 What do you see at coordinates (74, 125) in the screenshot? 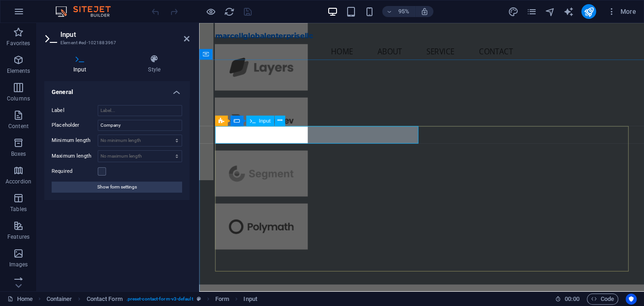
I see `label: Placeholder` at bounding box center [74, 125].